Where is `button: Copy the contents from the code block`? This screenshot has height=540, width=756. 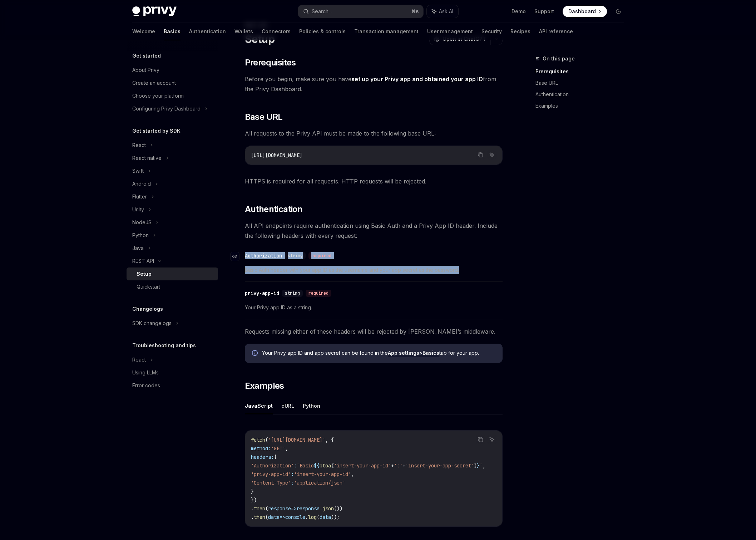 button: Copy the contents from the code block is located at coordinates (480, 155).